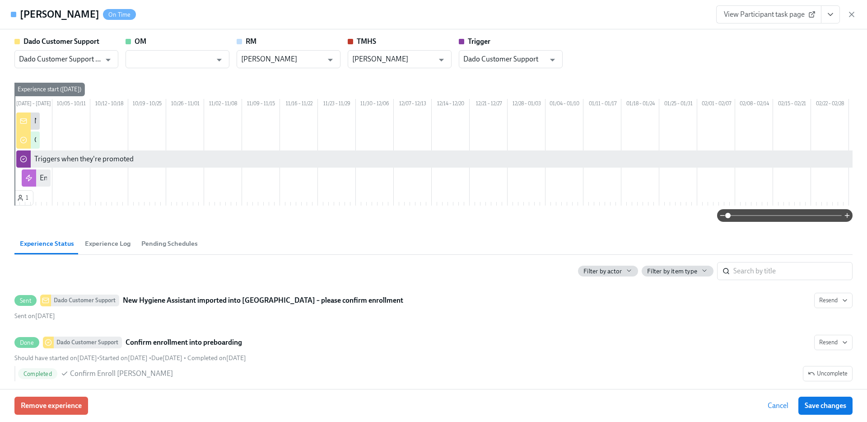  Describe the element at coordinates (793, 271) in the screenshot. I see `input: Search by title` at that location.